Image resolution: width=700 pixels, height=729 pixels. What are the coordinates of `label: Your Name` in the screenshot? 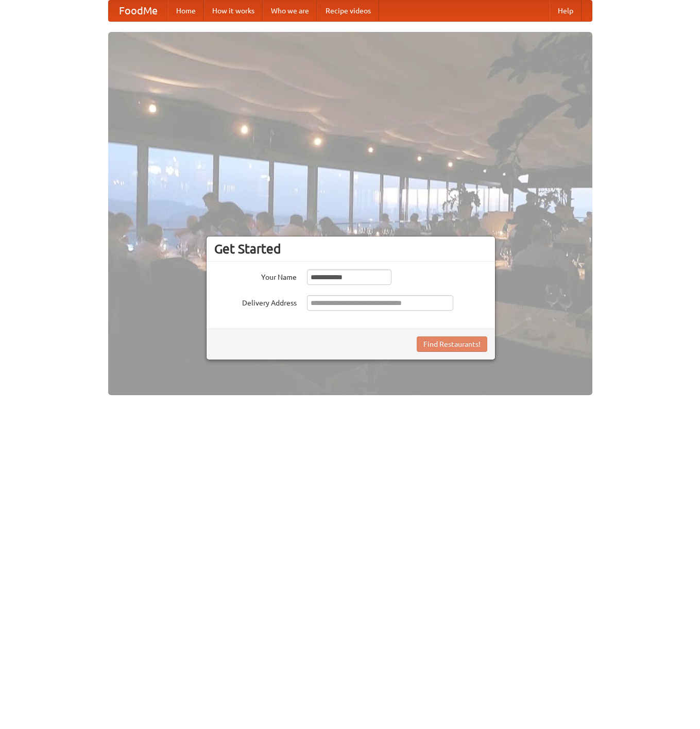 It's located at (255, 276).